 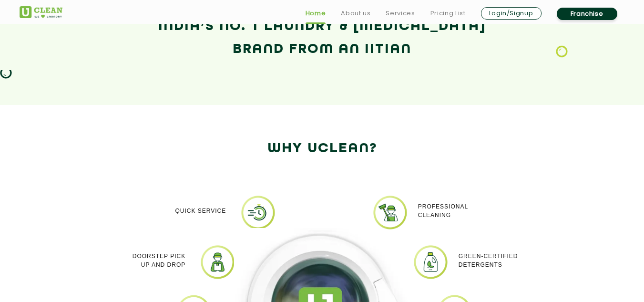 I want to click on a: Home, so click(x=316, y=13).